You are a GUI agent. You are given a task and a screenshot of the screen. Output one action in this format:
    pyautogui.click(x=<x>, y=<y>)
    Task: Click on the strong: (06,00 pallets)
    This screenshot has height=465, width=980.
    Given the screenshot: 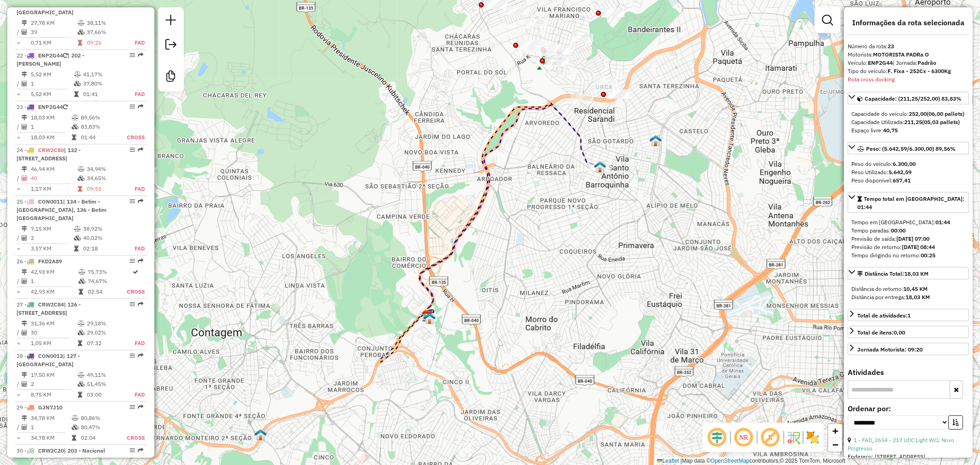 What is the action you would take?
    pyautogui.click(x=946, y=114)
    